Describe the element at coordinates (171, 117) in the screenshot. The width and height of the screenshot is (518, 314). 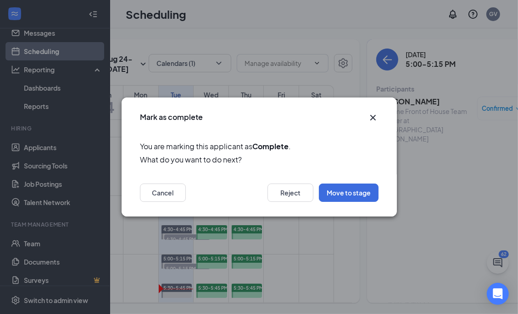
I see `h3: Mark as complete` at that location.